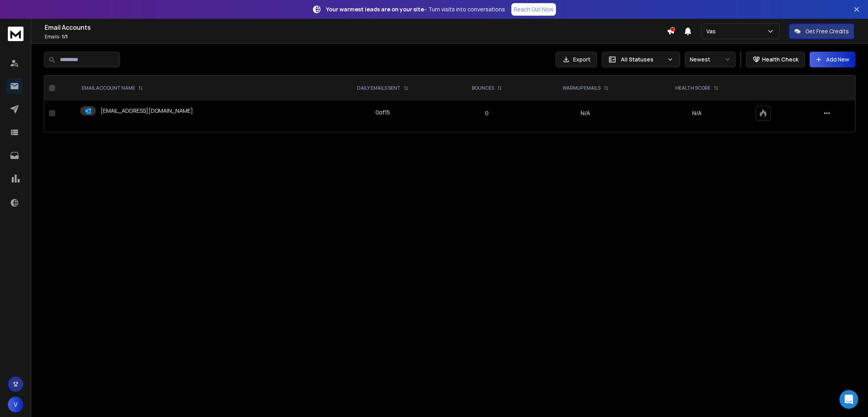  What do you see at coordinates (534, 9) in the screenshot?
I see `a: Reach Out Now` at bounding box center [534, 9].